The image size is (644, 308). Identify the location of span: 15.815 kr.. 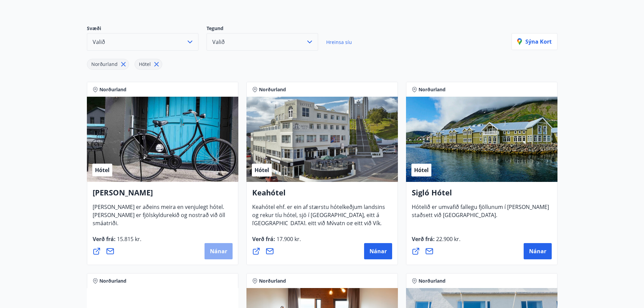
(129, 239).